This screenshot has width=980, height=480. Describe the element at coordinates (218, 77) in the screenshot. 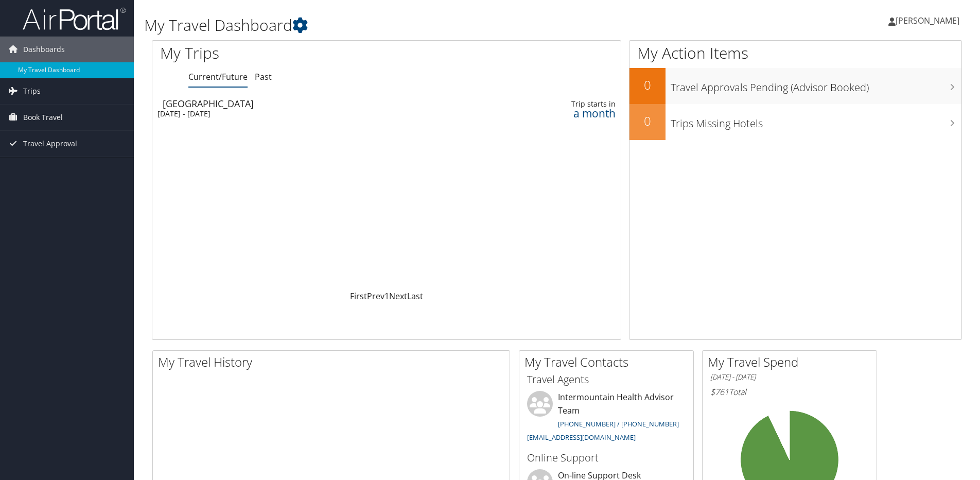

I see `a: Current/Future` at that location.